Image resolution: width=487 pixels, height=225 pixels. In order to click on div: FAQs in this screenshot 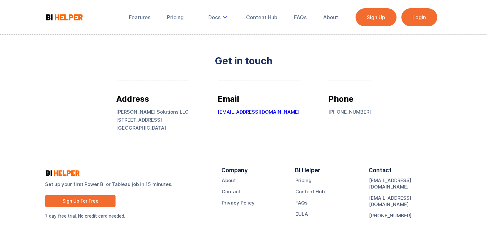, I will do `click(300, 17)`.